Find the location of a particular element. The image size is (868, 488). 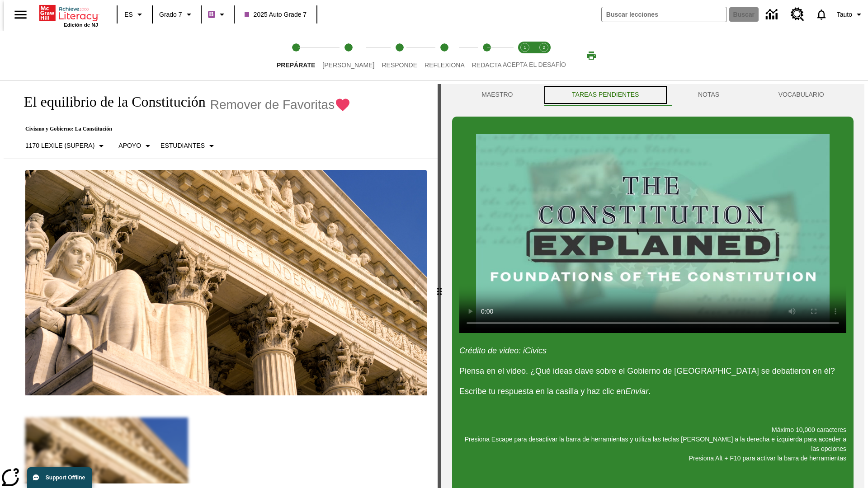

button: Responde step 3 of 5 is located at coordinates (400, 56).